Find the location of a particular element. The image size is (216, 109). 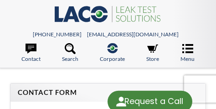

img: round button is located at coordinates (121, 102).